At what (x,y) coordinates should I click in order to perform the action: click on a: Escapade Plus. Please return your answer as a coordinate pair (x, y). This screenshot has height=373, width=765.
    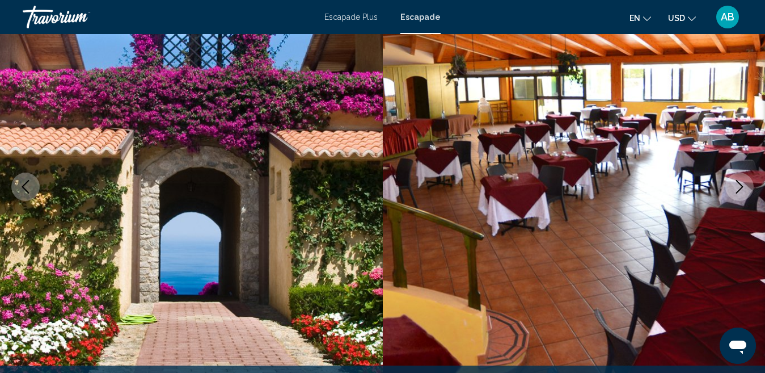
    Looking at the image, I should click on (351, 17).